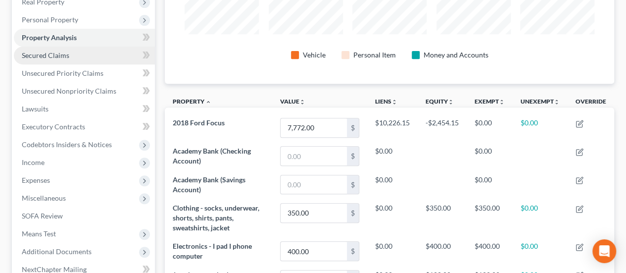 This screenshot has width=626, height=273. I want to click on span: Codebtors Insiders & Notices, so click(67, 144).